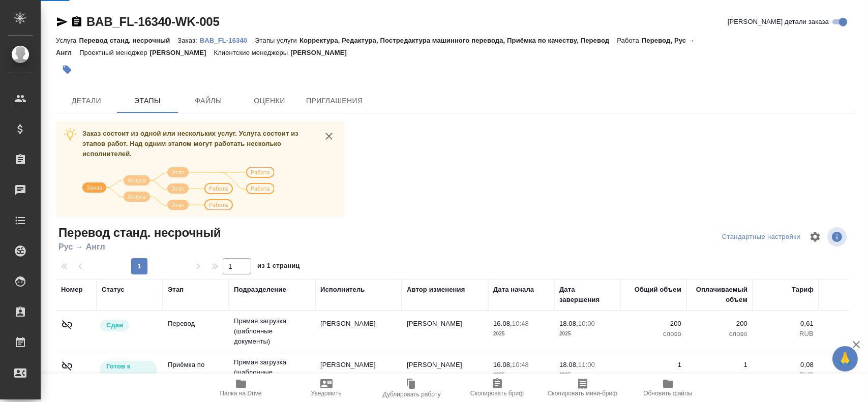 The width and height of the screenshot is (868, 402). Describe the element at coordinates (278, 267) in the screenshot. I see `span: из 1 страниц` at that location.